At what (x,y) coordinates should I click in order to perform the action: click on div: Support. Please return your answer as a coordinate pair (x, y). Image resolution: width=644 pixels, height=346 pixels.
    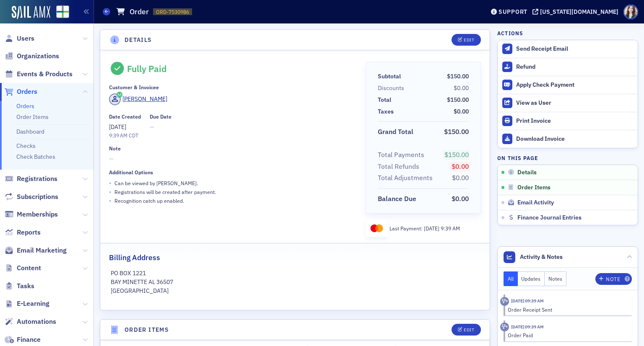
    Looking at the image, I should click on (513, 12).